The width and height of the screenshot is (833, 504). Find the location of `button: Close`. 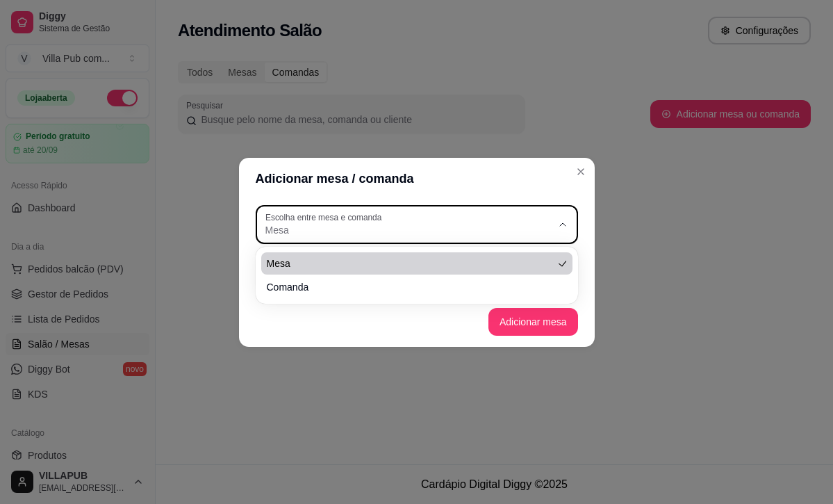

button: Close is located at coordinates (581, 172).